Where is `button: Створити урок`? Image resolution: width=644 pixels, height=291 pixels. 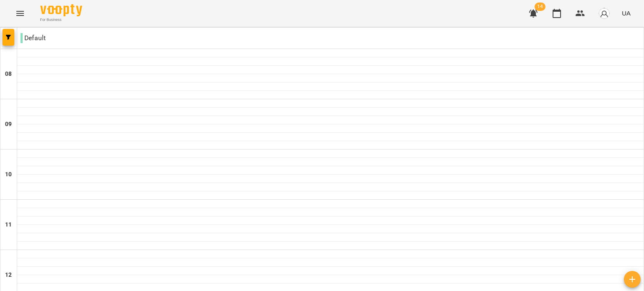 button: Створити урок is located at coordinates (632, 279).